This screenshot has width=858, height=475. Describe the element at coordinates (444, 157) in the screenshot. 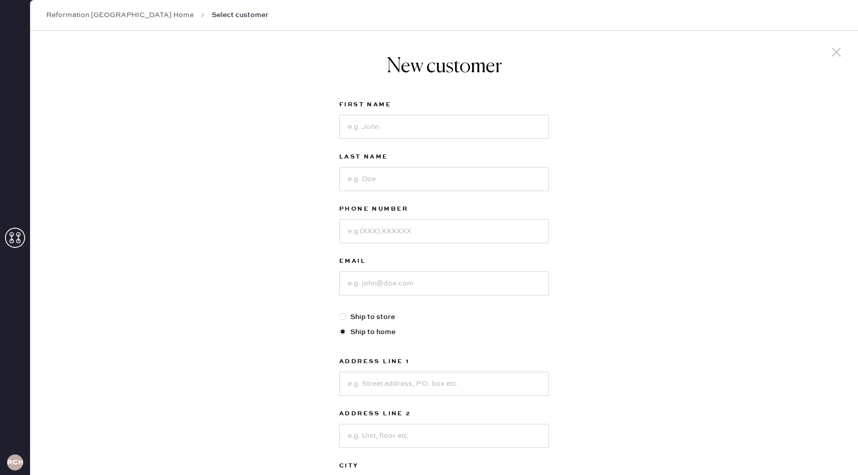

I see `label: Last Name` at that location.